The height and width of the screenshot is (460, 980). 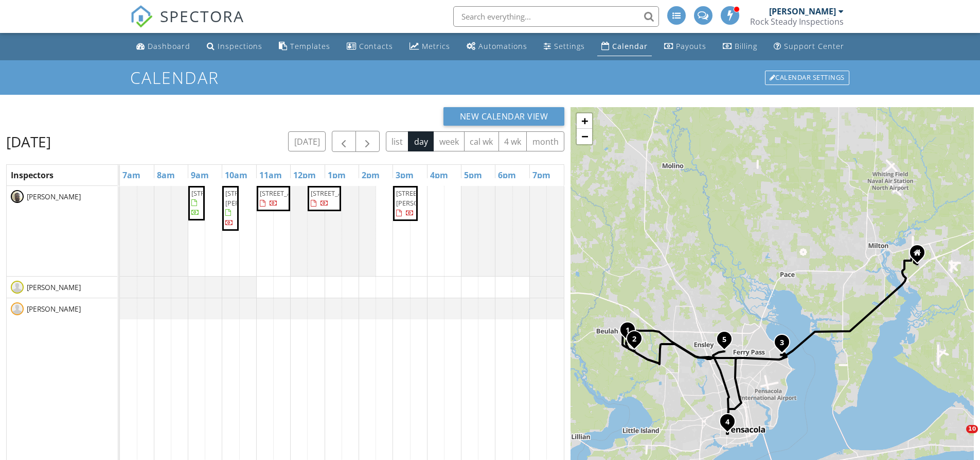 What do you see at coordinates (504, 116) in the screenshot?
I see `button: New Calendar View` at bounding box center [504, 116].